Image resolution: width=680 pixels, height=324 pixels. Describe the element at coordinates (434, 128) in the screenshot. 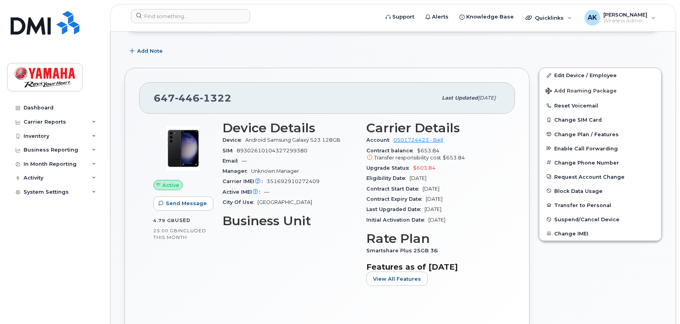

I see `h3: Carrier Details` at that location.